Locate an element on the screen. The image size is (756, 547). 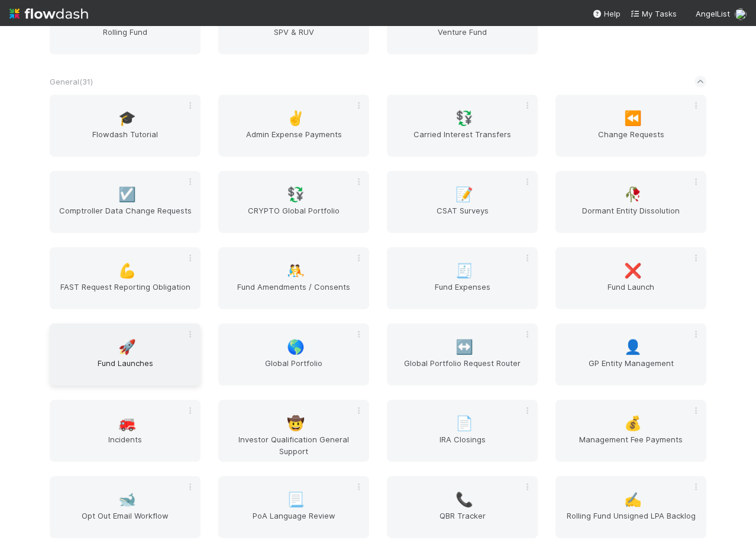
span: SPV & RUV is located at coordinates (293, 37).